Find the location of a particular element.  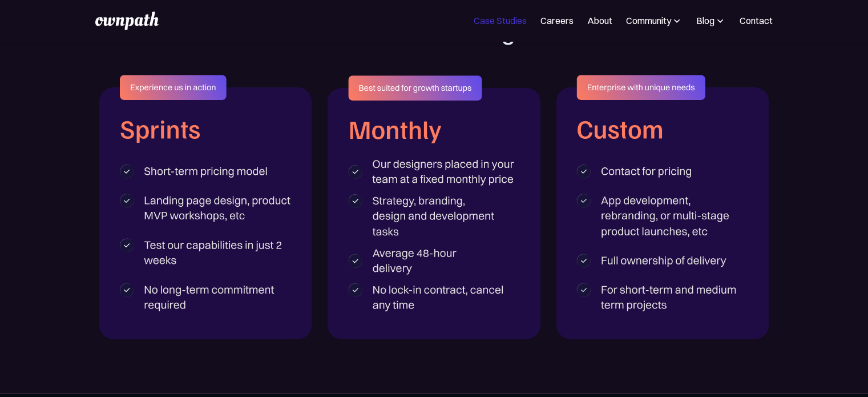

a: About is located at coordinates (600, 21).